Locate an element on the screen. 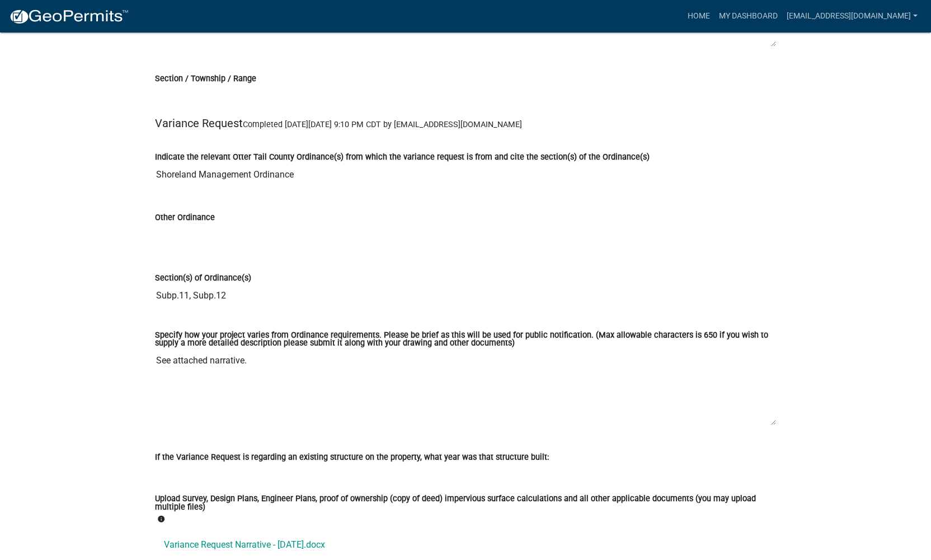  label: Indicate the relevant Otter Tail County Ordinance(s) from which the variance request is from and ... is located at coordinates (402, 158).